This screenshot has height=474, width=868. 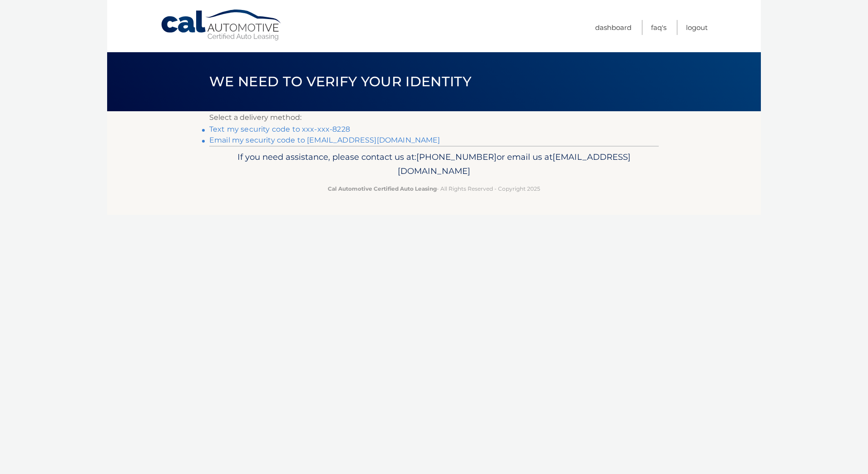 I want to click on p: - All Rights Reserved - Copyright 2025, so click(x=434, y=188).